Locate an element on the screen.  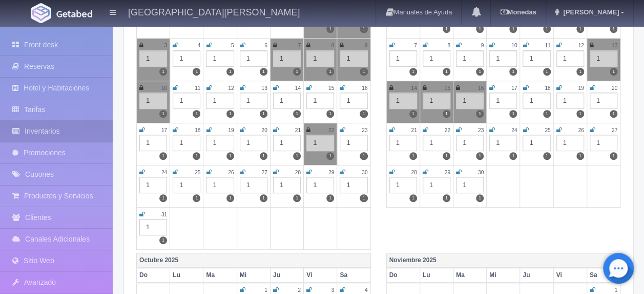
small: 15 is located at coordinates (331, 88).